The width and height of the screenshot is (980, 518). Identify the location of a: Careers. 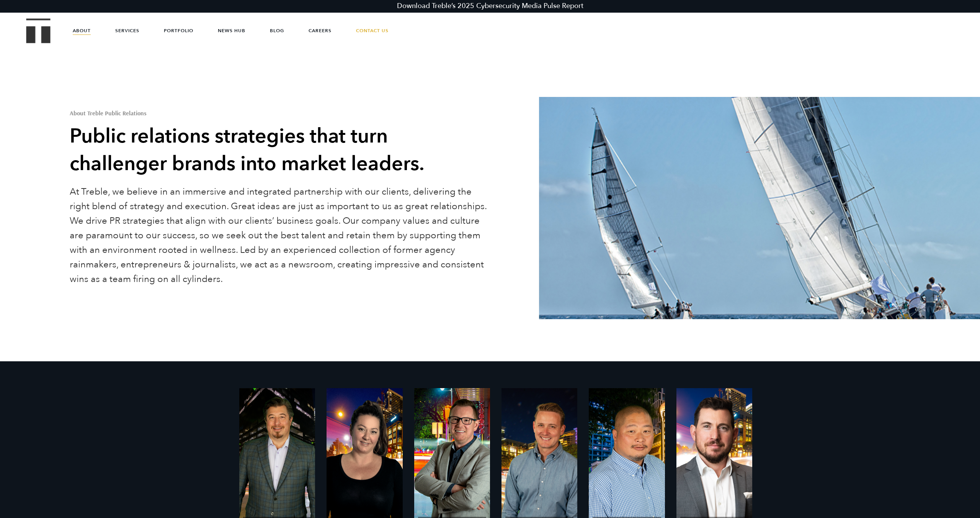
(320, 31).